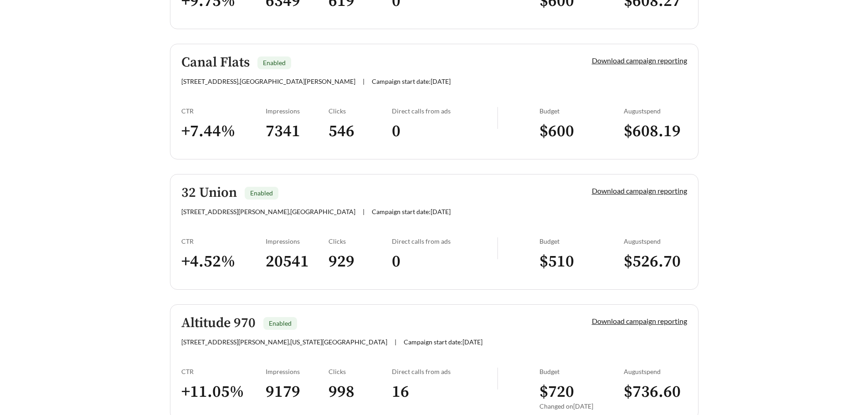 Image resolution: width=868 pixels, height=415 pixels. I want to click on h3: 16, so click(445, 392).